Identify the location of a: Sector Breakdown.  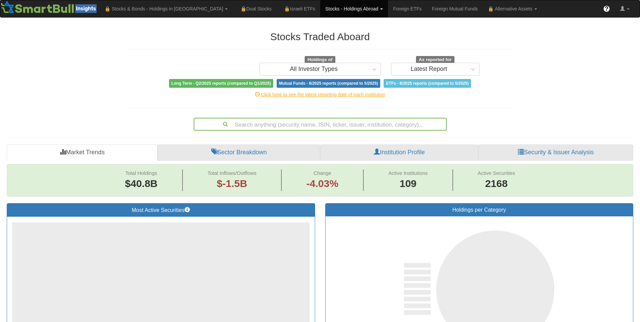
(239, 153).